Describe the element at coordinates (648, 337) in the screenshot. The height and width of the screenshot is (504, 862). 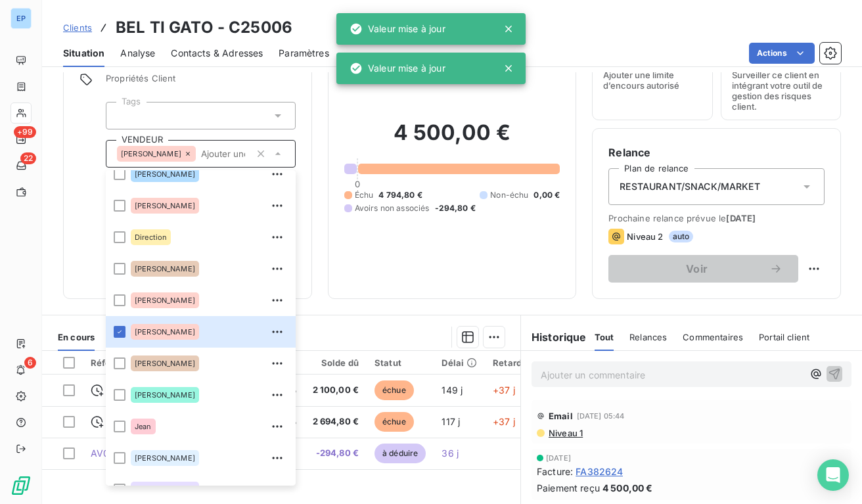
I see `span: Relances` at that location.